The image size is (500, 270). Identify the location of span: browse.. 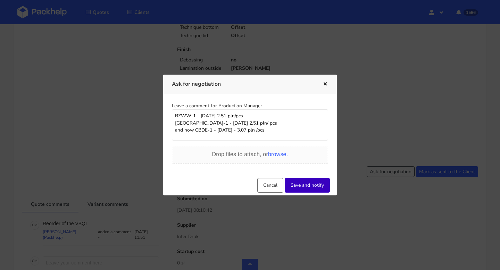
(278, 154).